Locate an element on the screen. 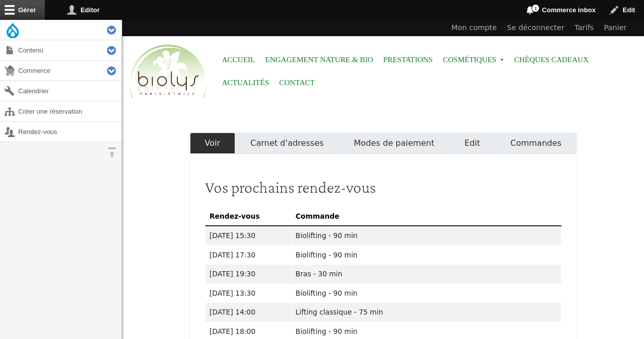 Image resolution: width=644 pixels, height=339 pixels. a: Actualités is located at coordinates (245, 82).